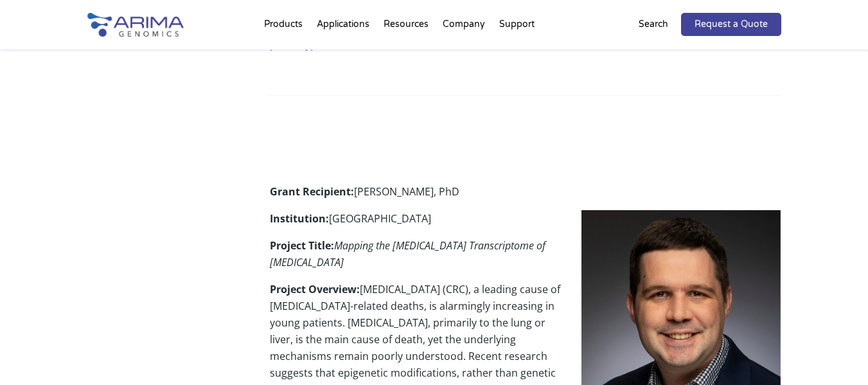 The image size is (868, 385). What do you see at coordinates (302, 245) in the screenshot?
I see `strong: Project Title:` at bounding box center [302, 245].